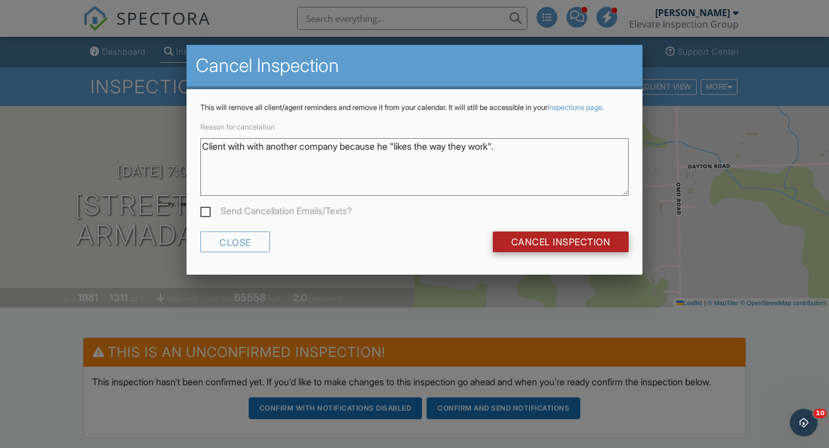 The image size is (829, 448). Describe the element at coordinates (235, 242) in the screenshot. I see `div: Close` at that location.